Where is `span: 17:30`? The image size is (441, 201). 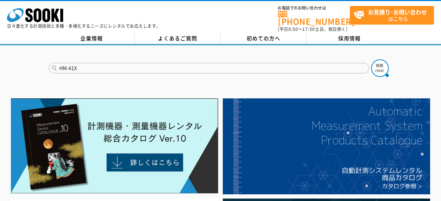 span: 17:30 is located at coordinates (309, 29).